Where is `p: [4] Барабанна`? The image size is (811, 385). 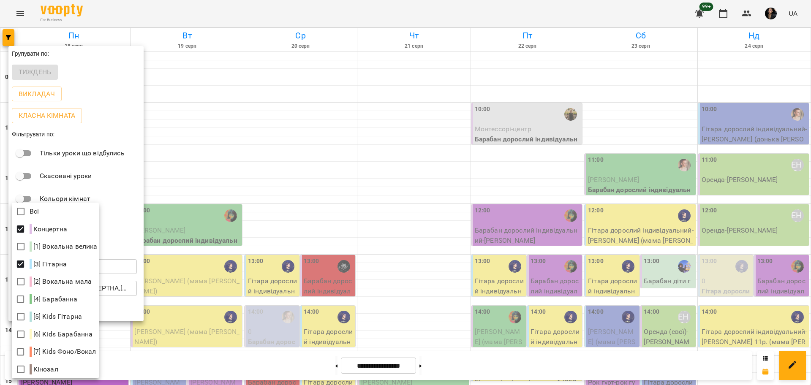 p: [4] Барабанна is located at coordinates (54, 300).